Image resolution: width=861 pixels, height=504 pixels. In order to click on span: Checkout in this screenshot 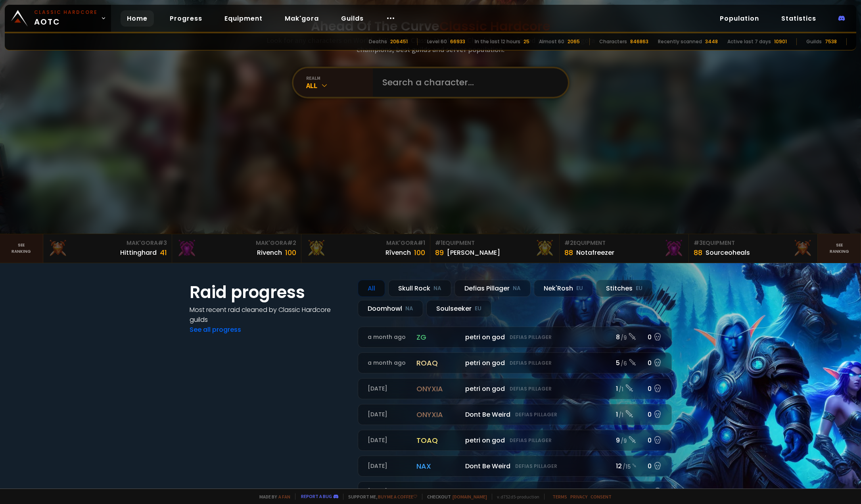, I will do `click(454, 496)`.